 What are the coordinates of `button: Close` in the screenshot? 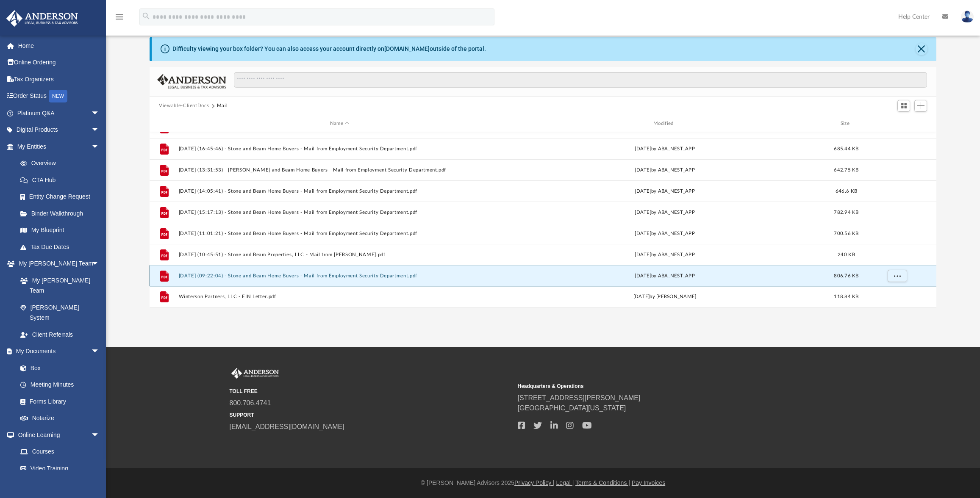 It's located at (922, 49).